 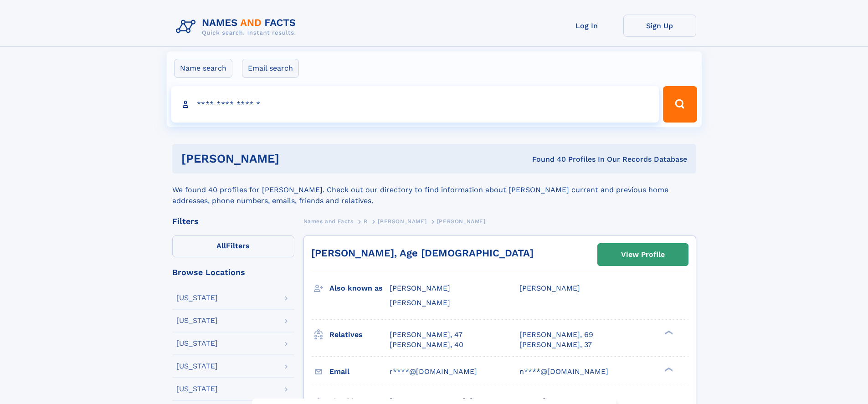 What do you see at coordinates (328, 221) in the screenshot?
I see `a: Names and Facts` at bounding box center [328, 221].